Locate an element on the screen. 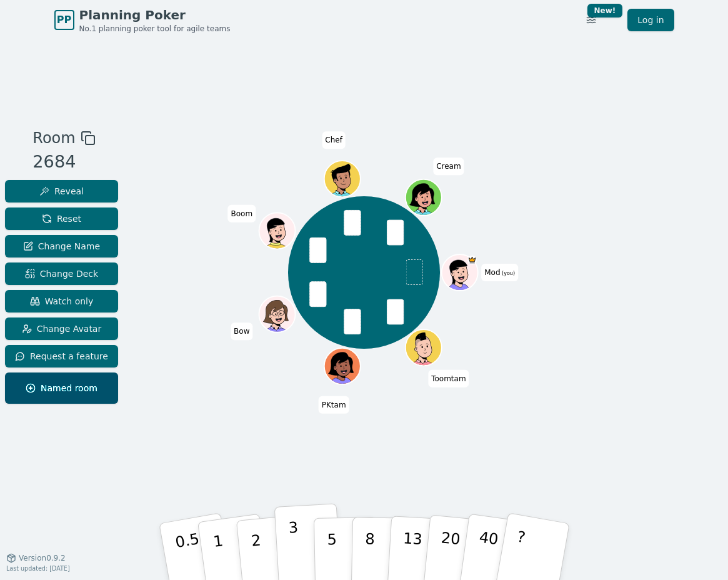 This screenshot has height=580, width=728. div: New! is located at coordinates (605, 11).